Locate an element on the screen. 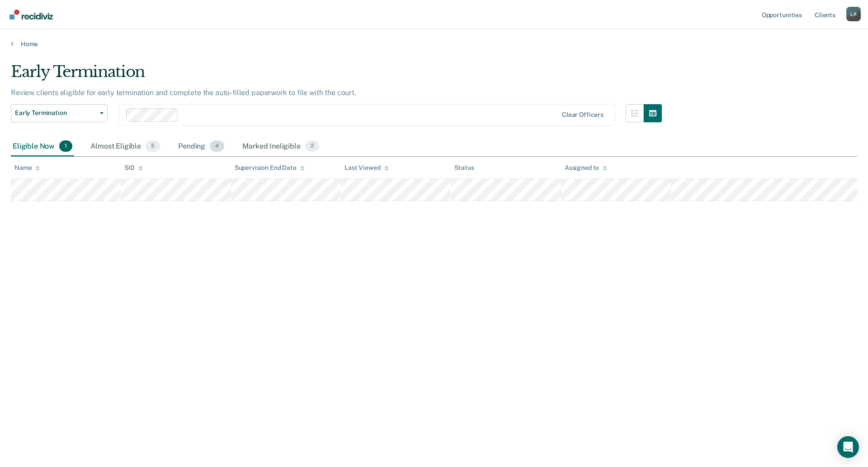  div: Almost Eligible5 is located at coordinates (125, 147).